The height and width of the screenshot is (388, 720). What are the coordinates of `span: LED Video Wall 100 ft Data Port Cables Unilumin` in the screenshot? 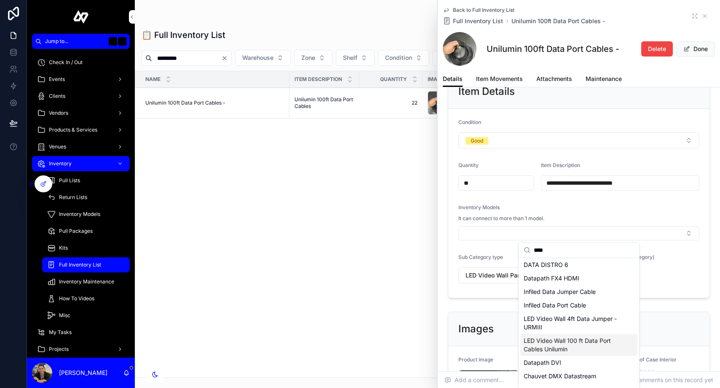 It's located at (574, 345).